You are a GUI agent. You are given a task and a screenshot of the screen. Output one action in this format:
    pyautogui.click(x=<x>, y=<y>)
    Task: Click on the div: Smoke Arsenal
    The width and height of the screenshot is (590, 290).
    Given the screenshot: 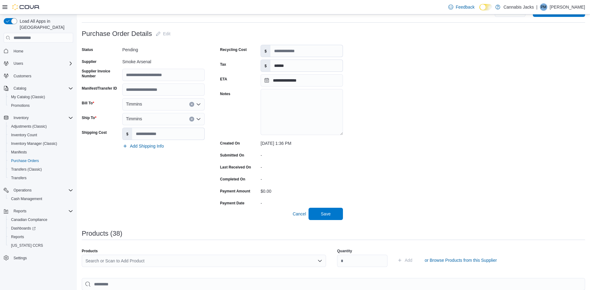 What is the action you would take?
    pyautogui.click(x=164, y=61)
    